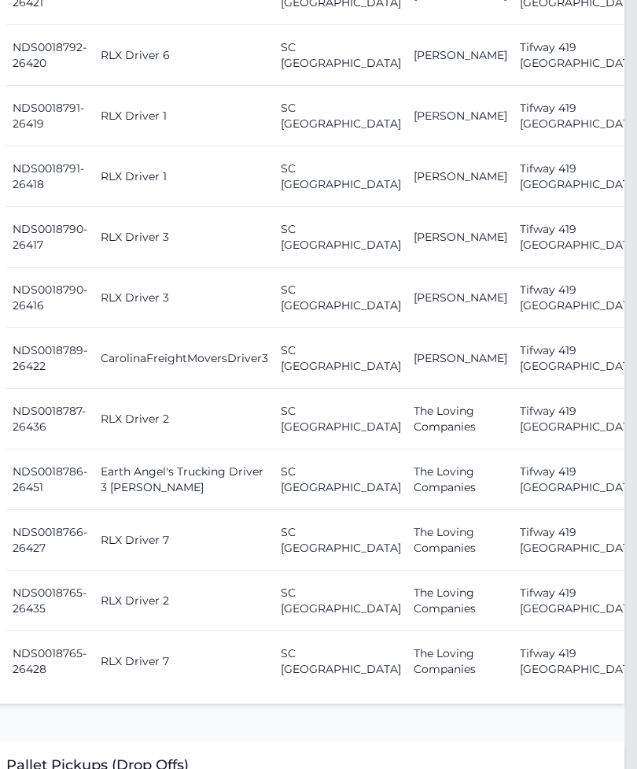 The width and height of the screenshot is (637, 769). I want to click on td: NDS0018792-26420, so click(50, 56).